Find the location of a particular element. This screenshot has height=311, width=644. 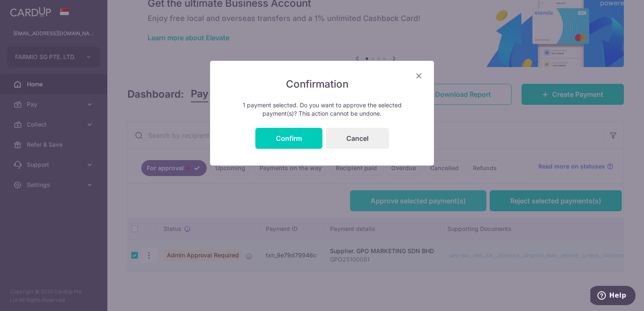

h5: Confirmation is located at coordinates (322, 84).